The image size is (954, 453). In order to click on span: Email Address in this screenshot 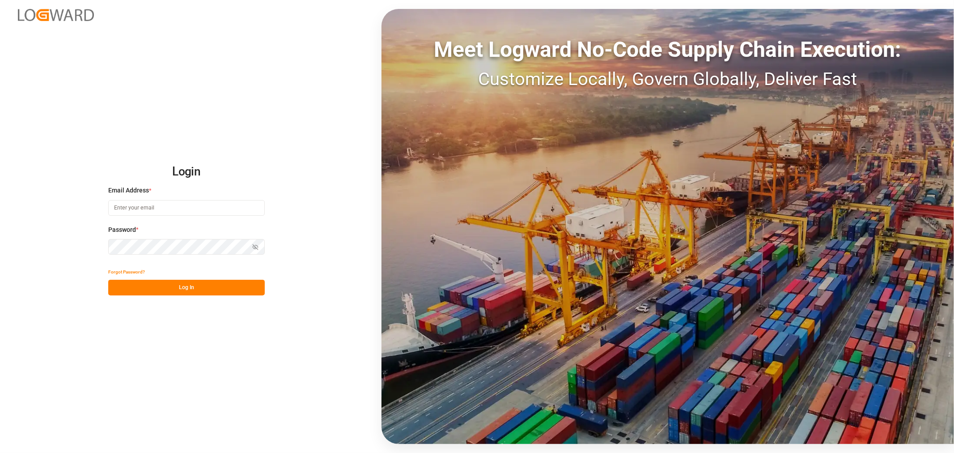, I will do `click(128, 190)`.